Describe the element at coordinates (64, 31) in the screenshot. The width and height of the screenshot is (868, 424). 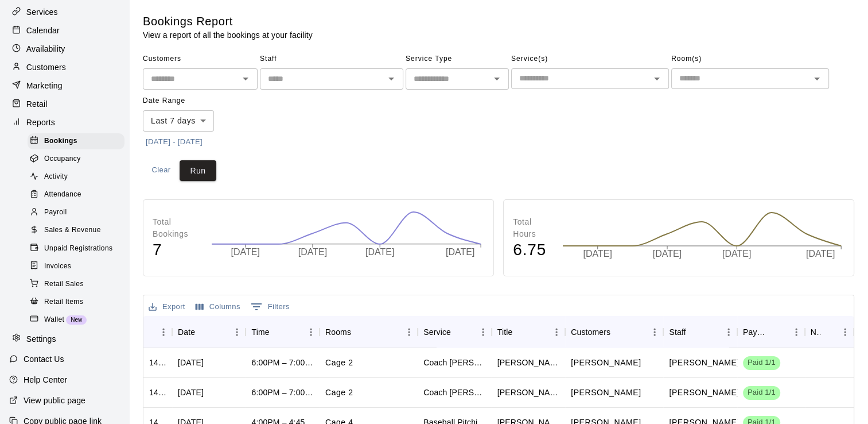
I see `a: Calendar` at that location.